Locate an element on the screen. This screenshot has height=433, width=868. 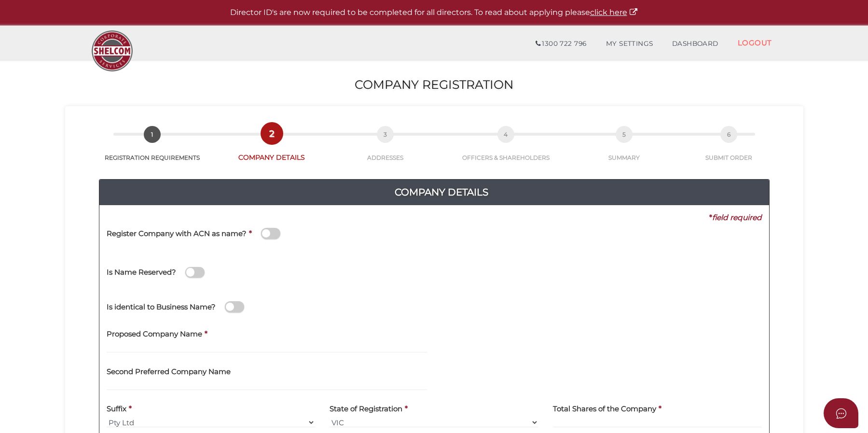
a: click here is located at coordinates (614, 12).